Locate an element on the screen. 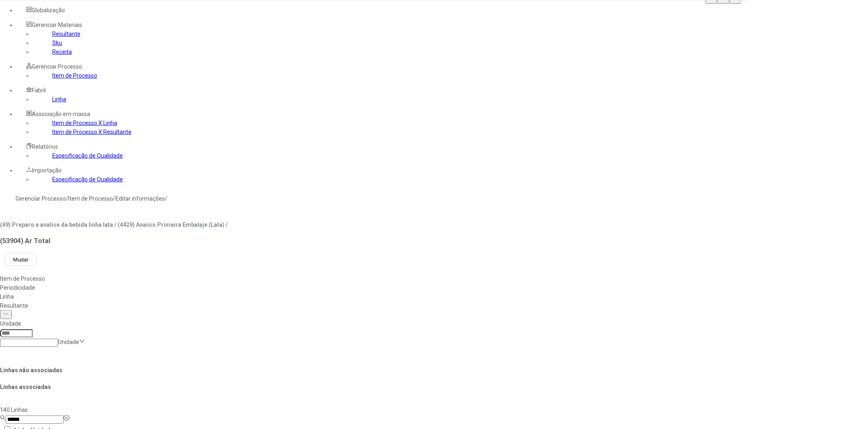 The height and width of the screenshot is (429, 868). a: Item de Processo X Linha is located at coordinates (85, 123).